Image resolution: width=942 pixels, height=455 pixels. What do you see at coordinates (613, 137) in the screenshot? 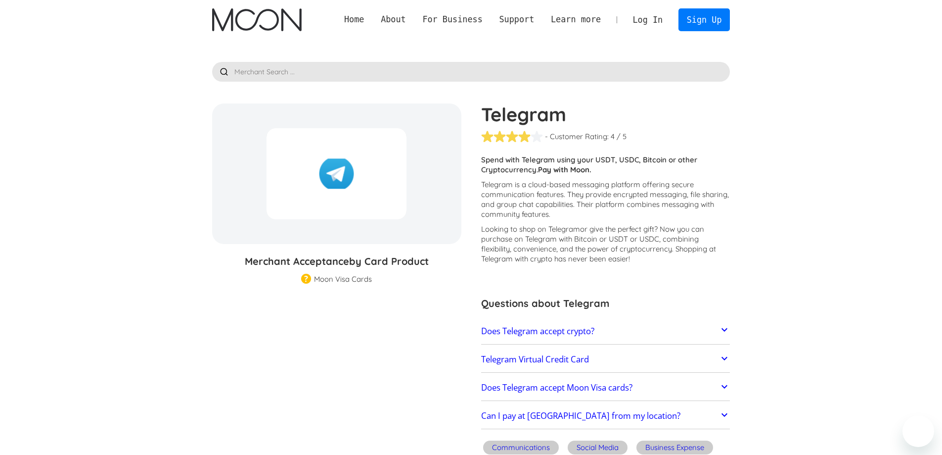
I see `div: 4` at bounding box center [613, 137].